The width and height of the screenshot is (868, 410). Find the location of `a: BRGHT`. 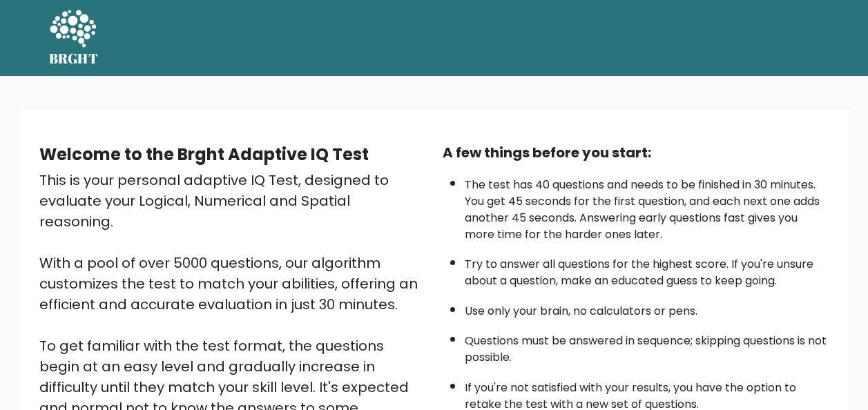

a: BRGHT is located at coordinates (74, 38).